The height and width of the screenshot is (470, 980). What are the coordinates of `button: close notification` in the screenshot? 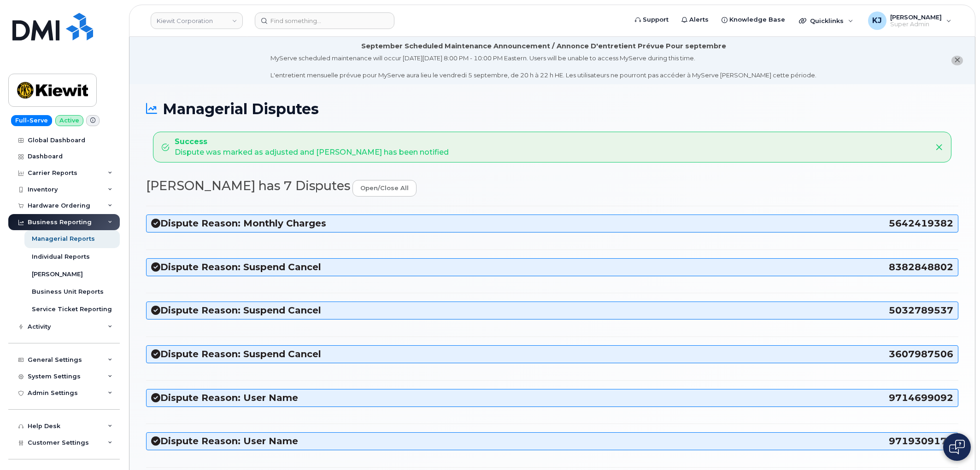 It's located at (957, 60).